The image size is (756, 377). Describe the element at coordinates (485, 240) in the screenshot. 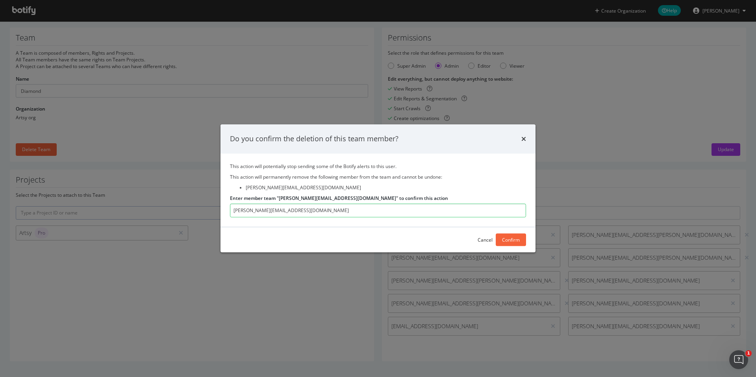

I see `div: Cancel` at that location.